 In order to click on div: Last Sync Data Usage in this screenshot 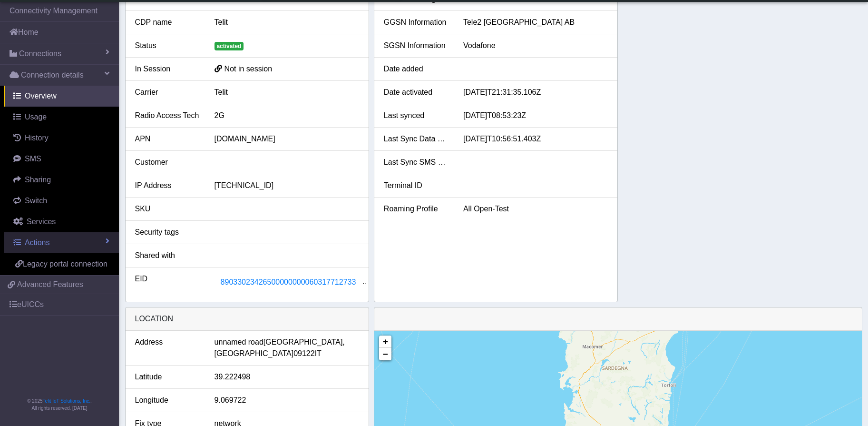, I will do `click(416, 139)`.